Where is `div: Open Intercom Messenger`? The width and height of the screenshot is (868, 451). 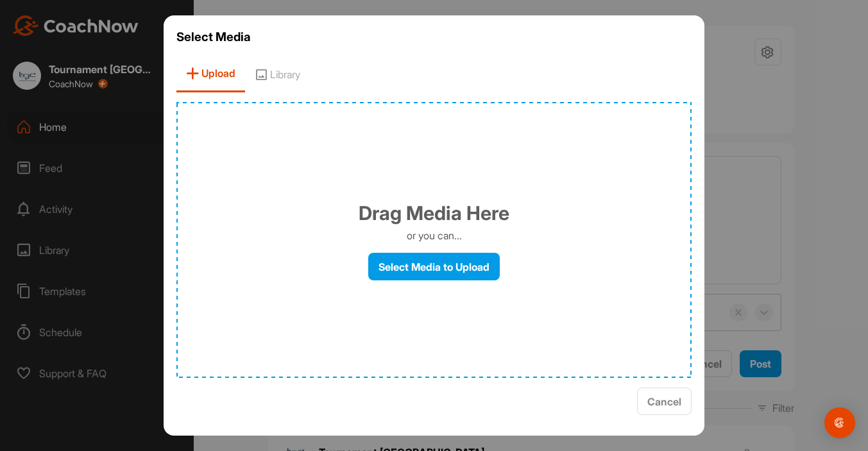
div: Open Intercom Messenger is located at coordinates (840, 423).